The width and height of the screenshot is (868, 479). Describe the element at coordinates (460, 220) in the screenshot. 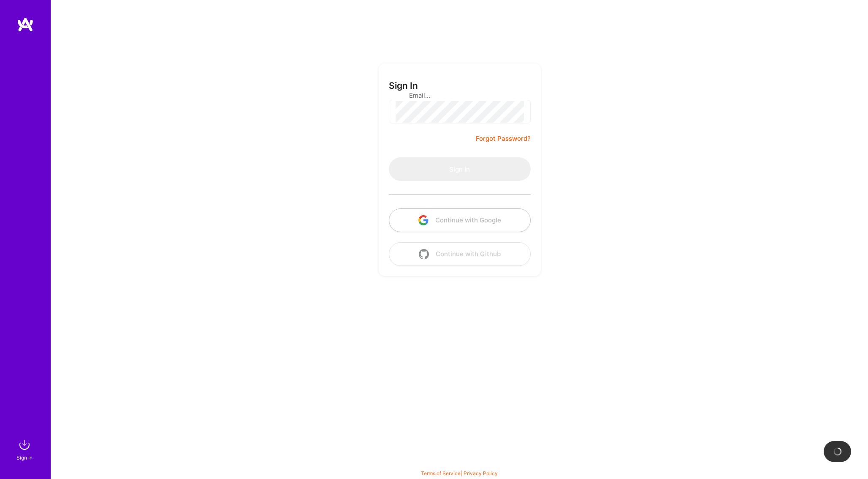

I see `button: Continue with Google` at that location.